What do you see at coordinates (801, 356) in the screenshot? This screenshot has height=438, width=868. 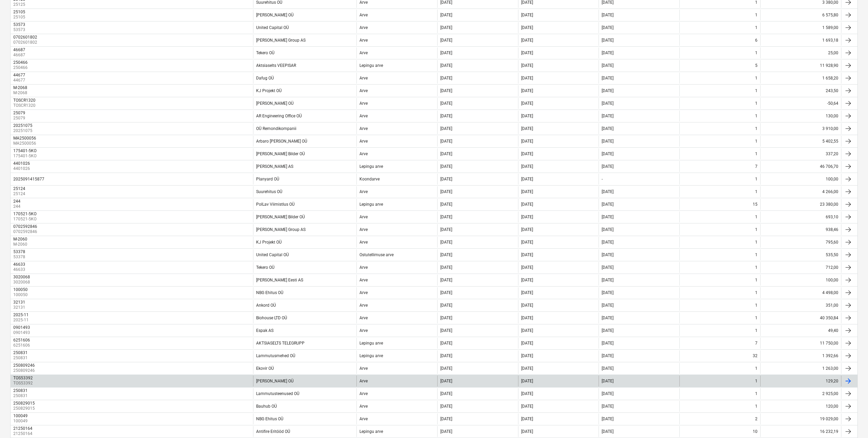 I see `div: 1 392,66` at bounding box center [801, 356].